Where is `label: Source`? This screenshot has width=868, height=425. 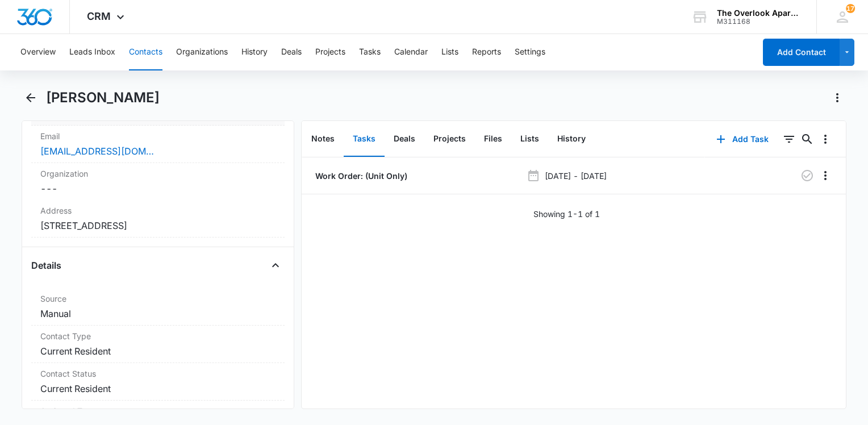 label: Source is located at coordinates (158, 298).